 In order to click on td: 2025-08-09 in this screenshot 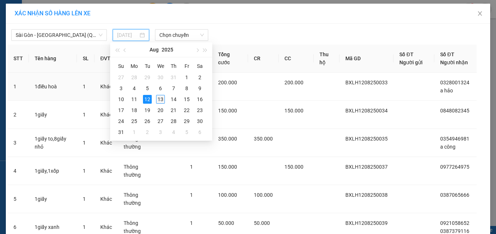, I will do `click(200, 88)`.